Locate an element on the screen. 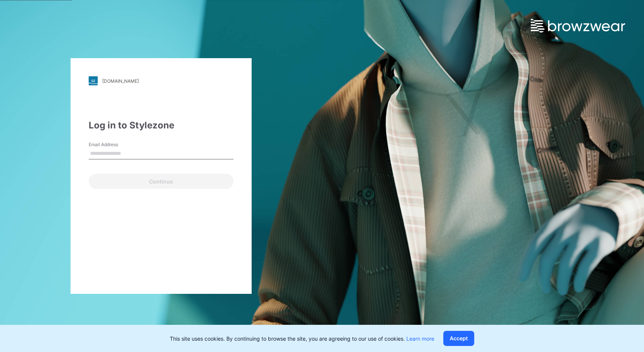 Image resolution: width=644 pixels, height=352 pixels. img: browzwear-logo.e42bd6dac1945053ebaf764b6aa21510.svg is located at coordinates (578, 26).